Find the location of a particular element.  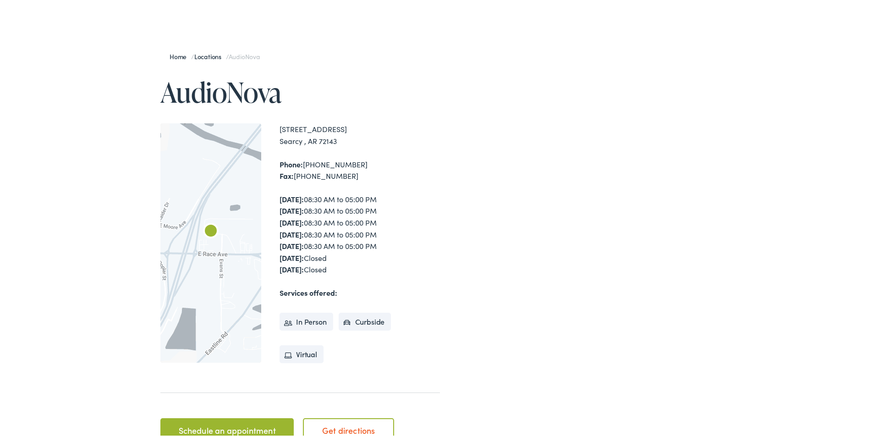

li: Curbside is located at coordinates (365, 320).